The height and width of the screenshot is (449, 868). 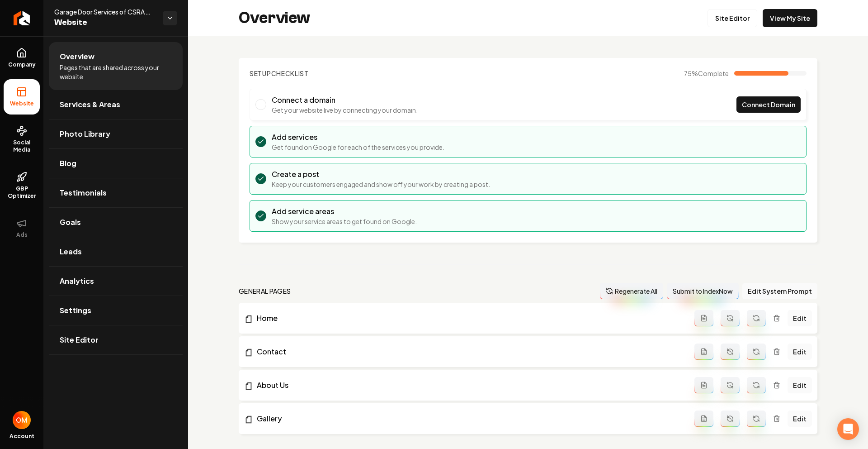 I want to click on img: Omar Molai, so click(x=22, y=420).